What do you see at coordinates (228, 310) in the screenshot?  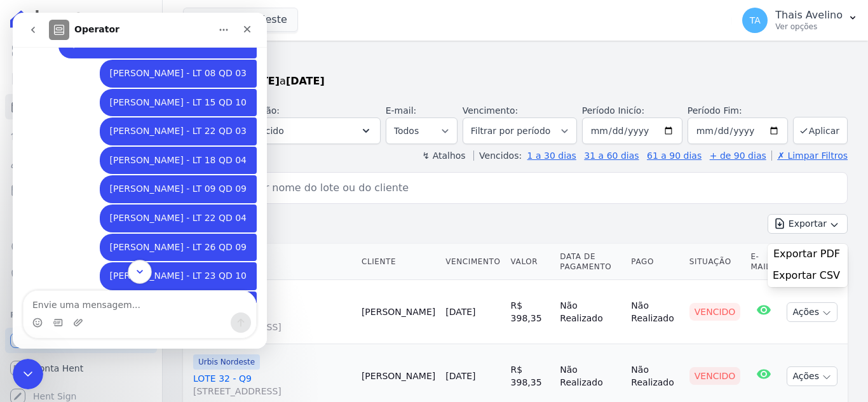 I see `button: Enviar mensagem…` at bounding box center [228, 310].